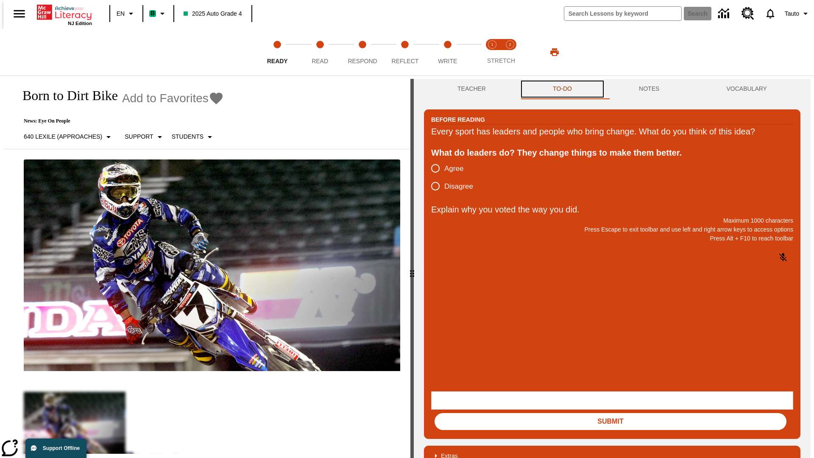 Image resolution: width=814 pixels, height=458 pixels. What do you see at coordinates (725, 14) in the screenshot?
I see `a: Data Center` at bounding box center [725, 14].